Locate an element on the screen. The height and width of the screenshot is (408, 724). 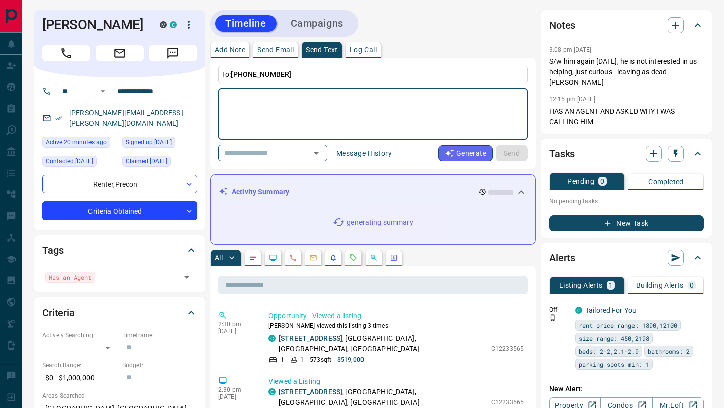
svg: Opportunities is located at coordinates (373, 258).